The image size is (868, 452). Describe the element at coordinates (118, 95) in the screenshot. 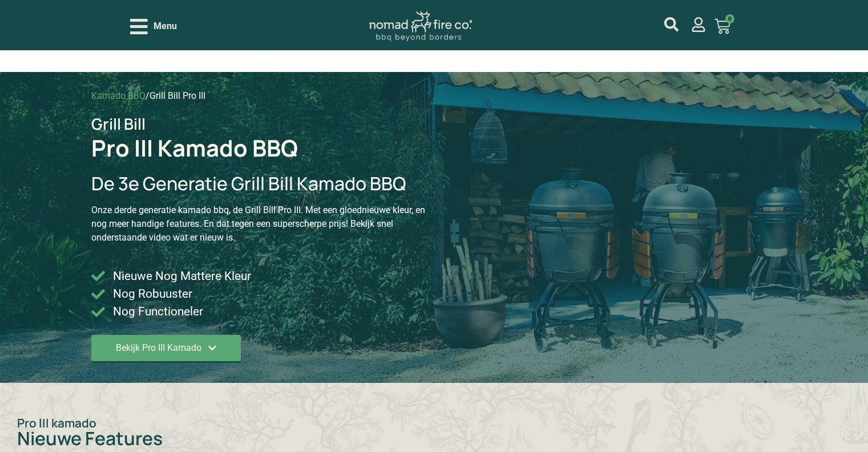

I see `a: Kamado BBQ` at that location.